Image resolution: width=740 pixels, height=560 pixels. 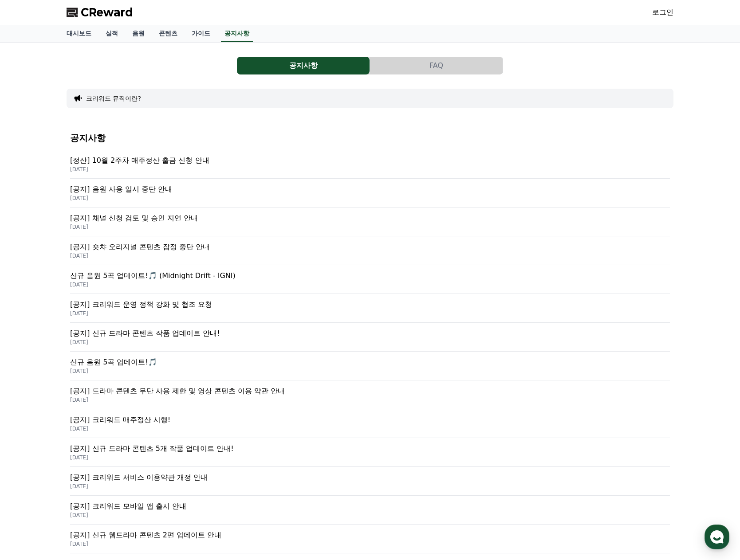 I want to click on h4: 공지사항, so click(x=370, y=138).